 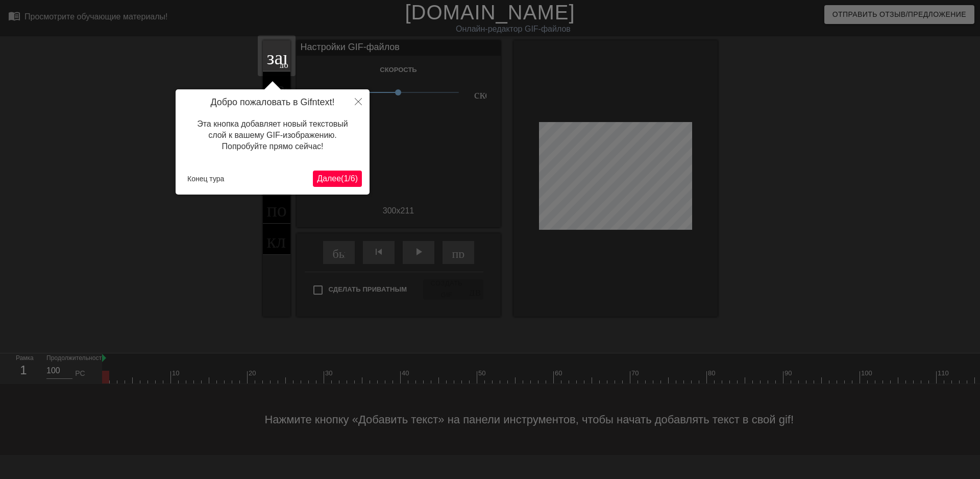 I want to click on button: Конец тура, so click(x=205, y=179).